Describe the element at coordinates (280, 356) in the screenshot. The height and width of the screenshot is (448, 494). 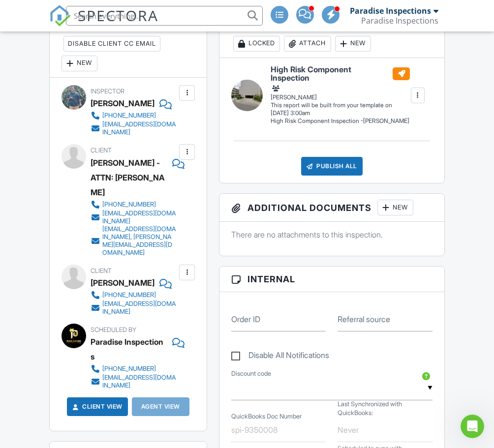
I see `label: Disable All Notifications` at that location.